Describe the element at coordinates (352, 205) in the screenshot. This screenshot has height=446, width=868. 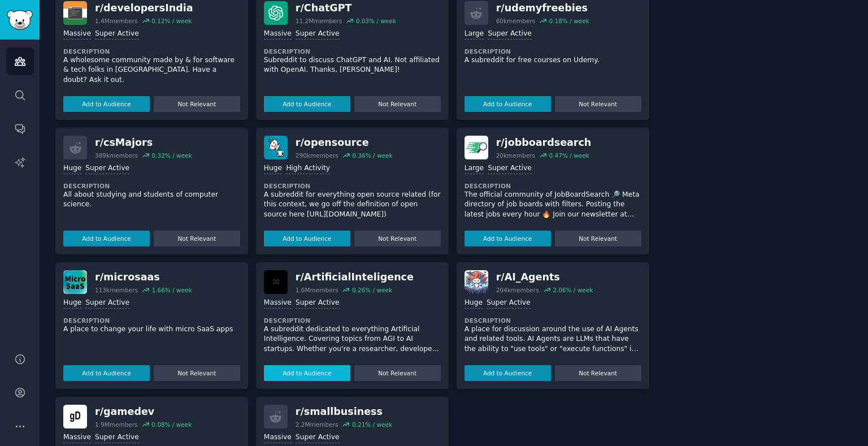
I see `p: A subreddit for everything open source related (for this context, we go off the definition of ope...` at that location.